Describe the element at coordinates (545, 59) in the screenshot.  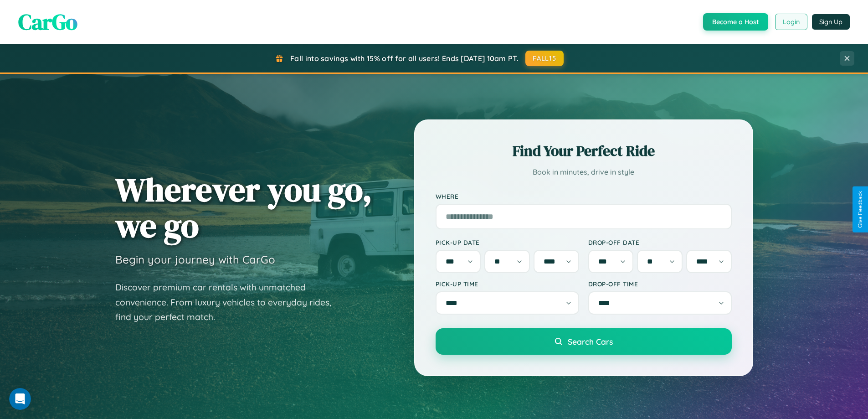
I see `button: FALL15` at that location.